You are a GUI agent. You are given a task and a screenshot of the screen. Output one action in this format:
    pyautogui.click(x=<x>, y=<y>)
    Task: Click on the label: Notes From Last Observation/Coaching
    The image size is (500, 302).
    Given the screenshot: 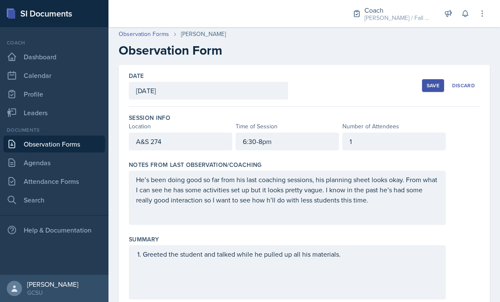 What is the action you would take?
    pyautogui.click(x=196, y=165)
    